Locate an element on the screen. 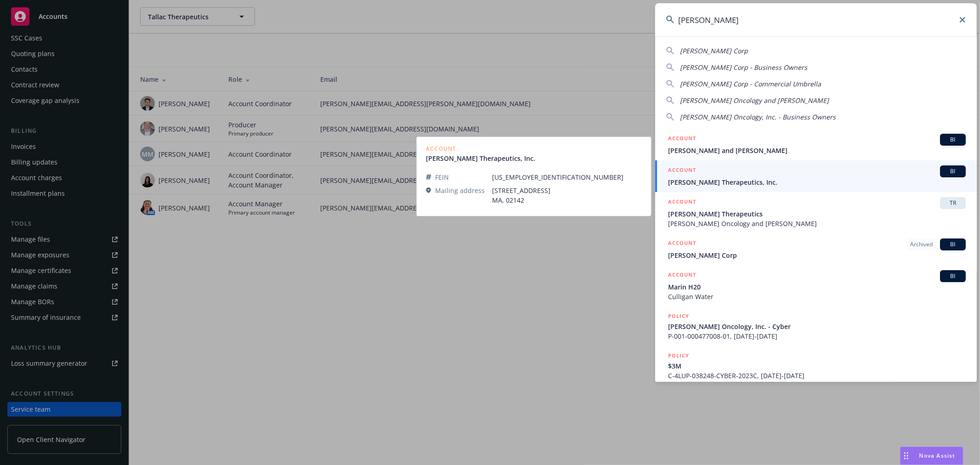  div: Drag to move is located at coordinates (906, 456).